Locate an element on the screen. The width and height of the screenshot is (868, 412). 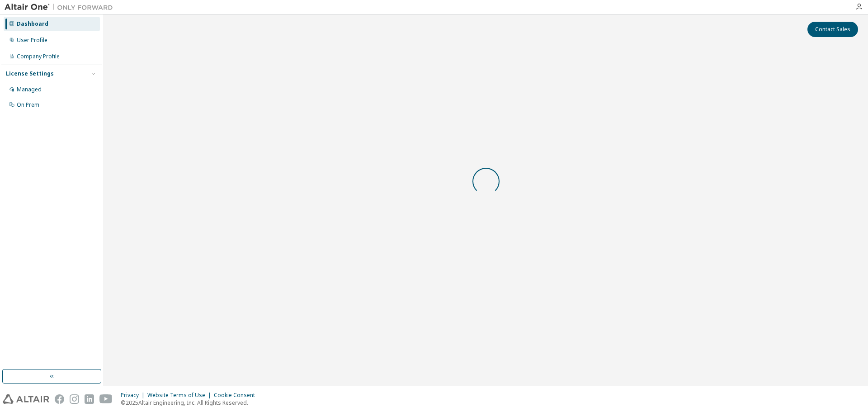
div: License Settings is located at coordinates (30, 74).